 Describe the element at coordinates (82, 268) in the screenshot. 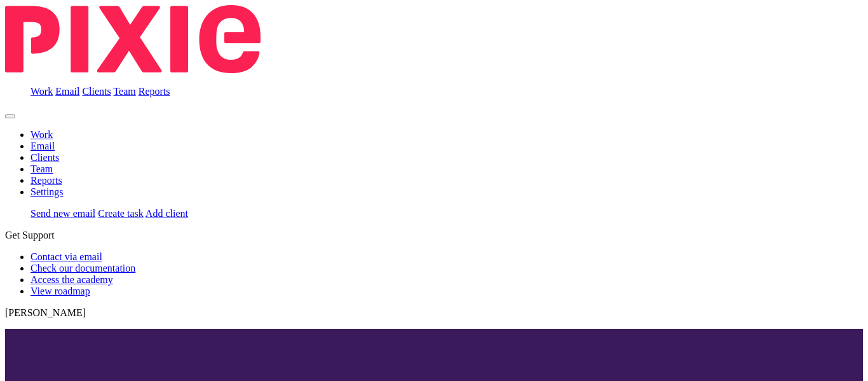

I see `a: Check our documentation` at that location.